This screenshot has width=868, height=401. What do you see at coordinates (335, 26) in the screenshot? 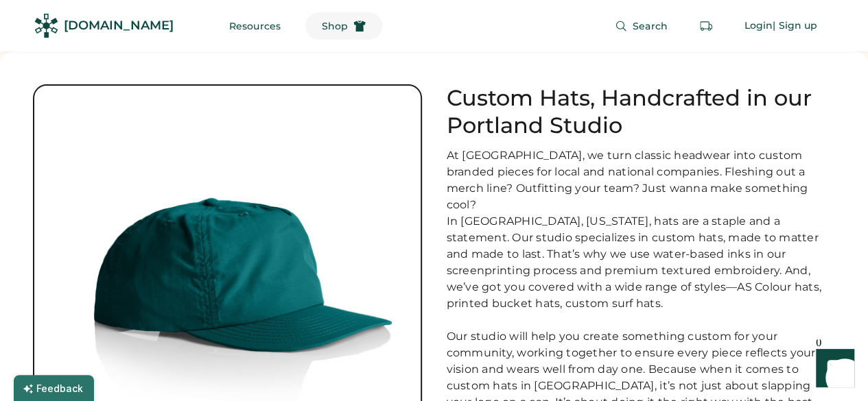
I see `span: Shop` at bounding box center [335, 26].